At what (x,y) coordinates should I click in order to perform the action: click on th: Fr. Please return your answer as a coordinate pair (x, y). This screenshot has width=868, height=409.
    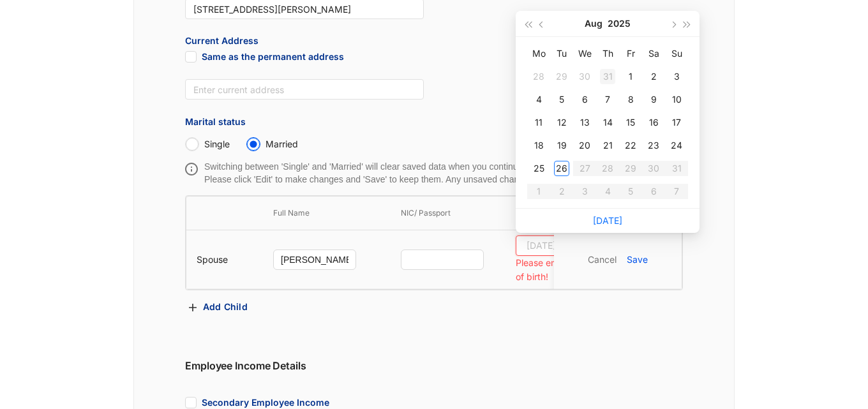
    Looking at the image, I should click on (631, 54).